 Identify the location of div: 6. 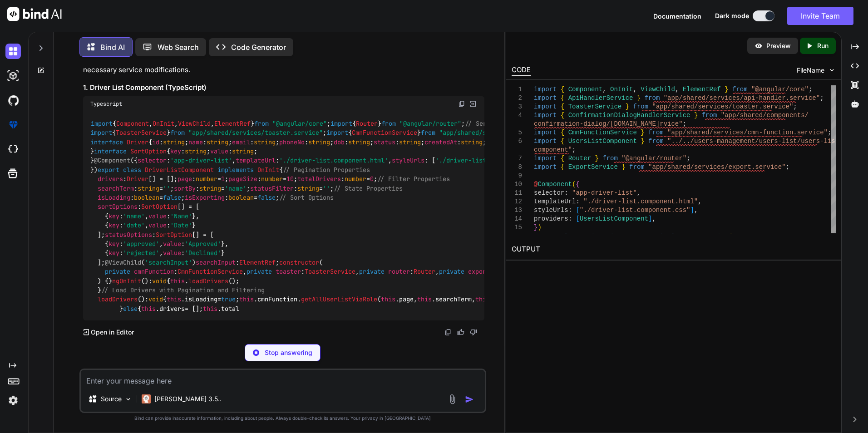
(516, 141).